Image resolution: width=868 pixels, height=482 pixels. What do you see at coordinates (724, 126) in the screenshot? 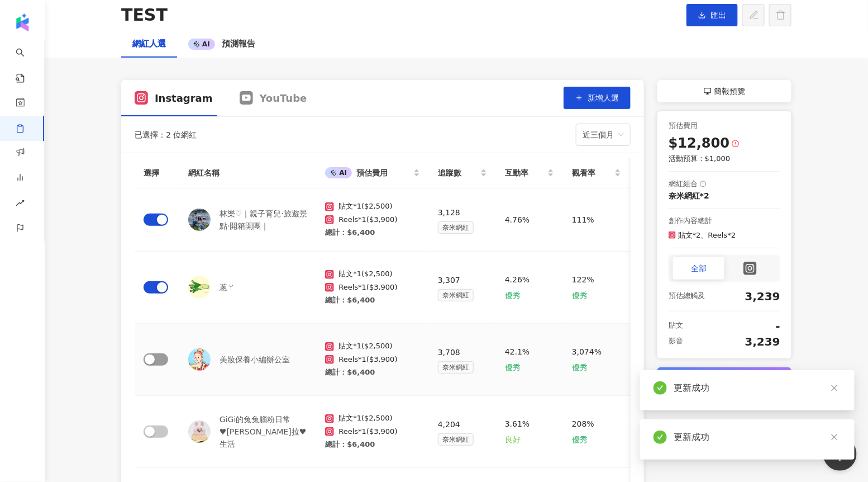
I see `div: 預估費用` at bounding box center [724, 126].